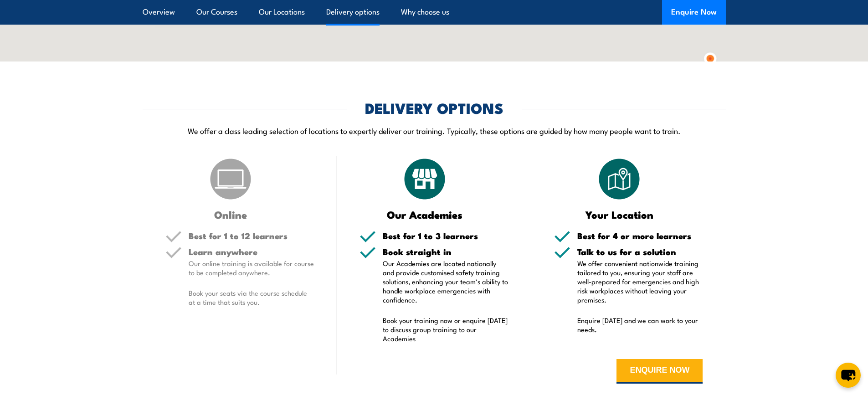 This screenshot has height=395, width=868. I want to click on p: Our Academies are located nationally and provide customised safety training solutions, enhancing ..., so click(446, 281).